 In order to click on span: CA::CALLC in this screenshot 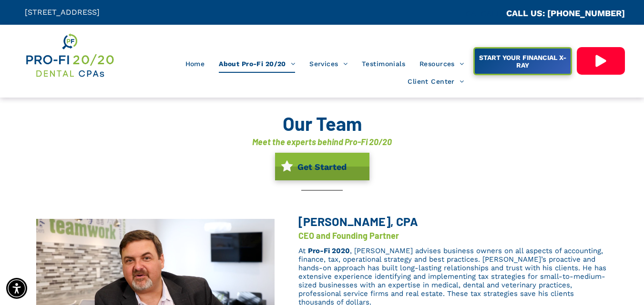, I will do `click(486, 14)`.